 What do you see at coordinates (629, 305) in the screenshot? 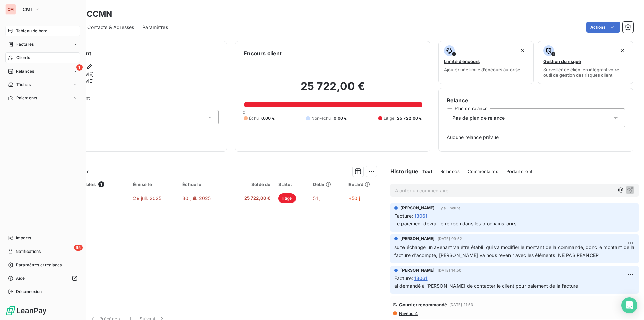
I see `div: Open Intercom Messenger` at bounding box center [629, 305].